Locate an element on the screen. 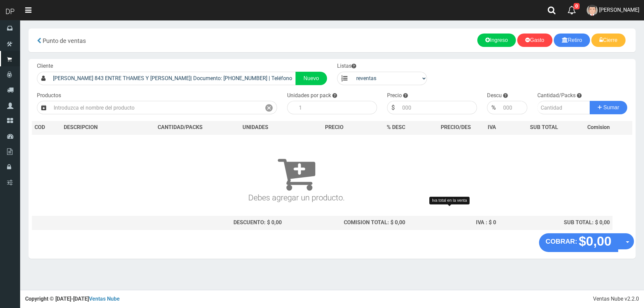  label: Unidades por pack is located at coordinates (309, 96).